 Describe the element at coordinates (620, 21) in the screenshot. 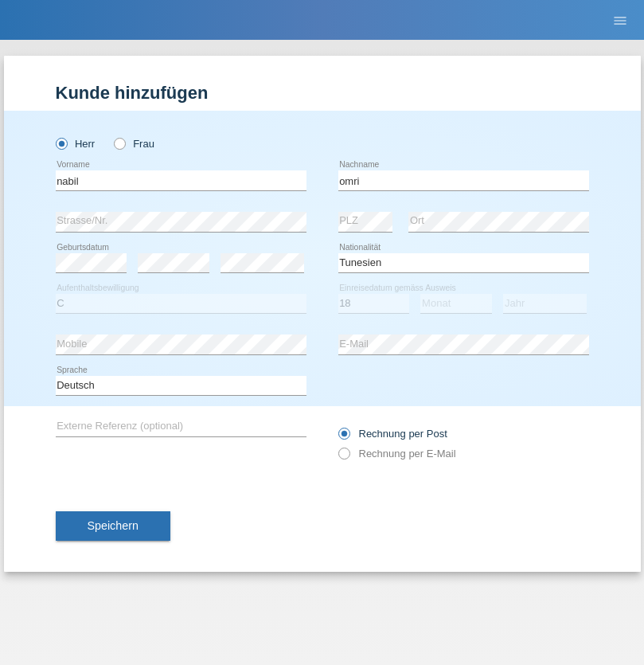

I see `i: menu` at that location.